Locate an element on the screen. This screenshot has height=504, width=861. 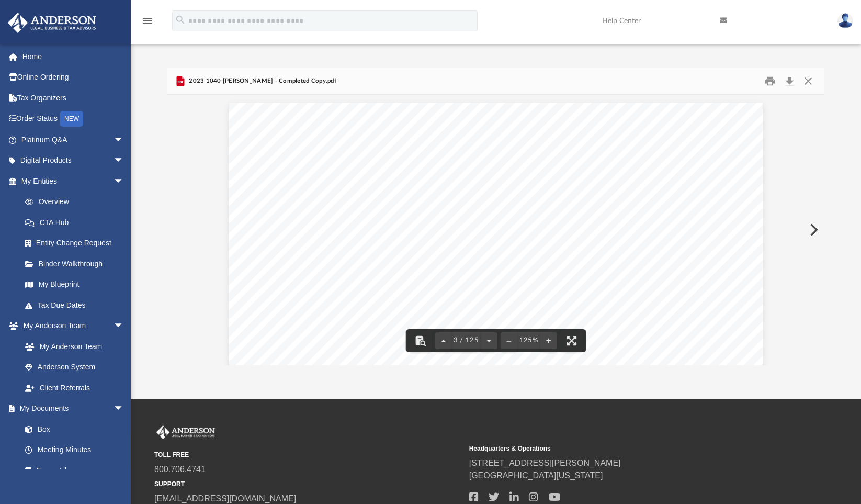
button: Download is located at coordinates (789, 81).